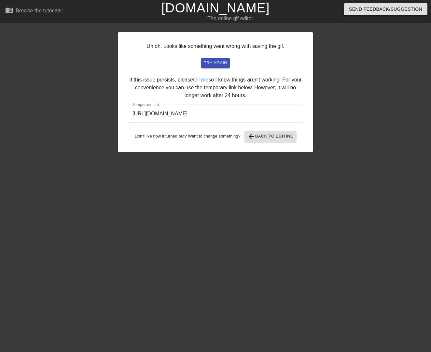 The width and height of the screenshot is (431, 352). I want to click on span: Back to Editing, so click(271, 136).